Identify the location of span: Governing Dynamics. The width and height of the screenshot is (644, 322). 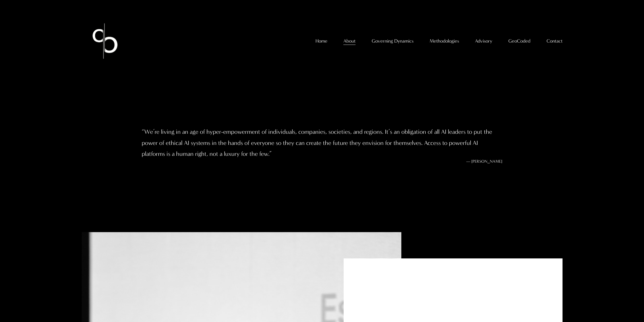
(393, 41).